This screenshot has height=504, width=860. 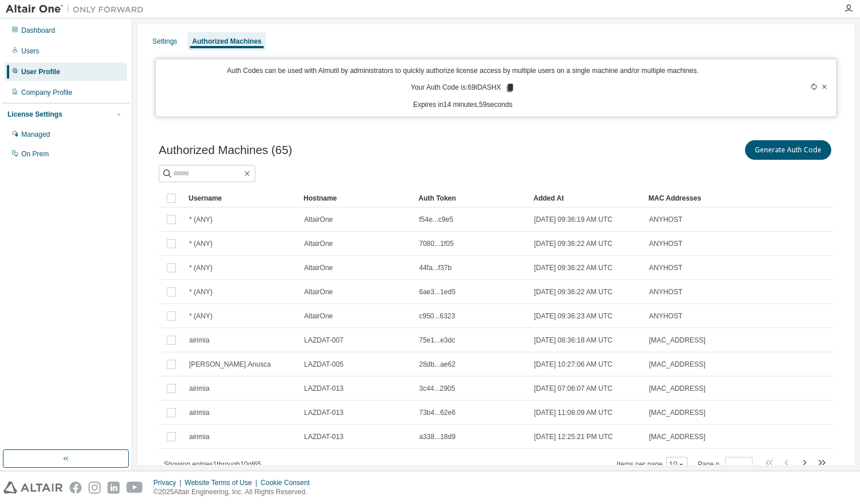 What do you see at coordinates (437, 388) in the screenshot?
I see `span: 3c44...2905` at bounding box center [437, 388].